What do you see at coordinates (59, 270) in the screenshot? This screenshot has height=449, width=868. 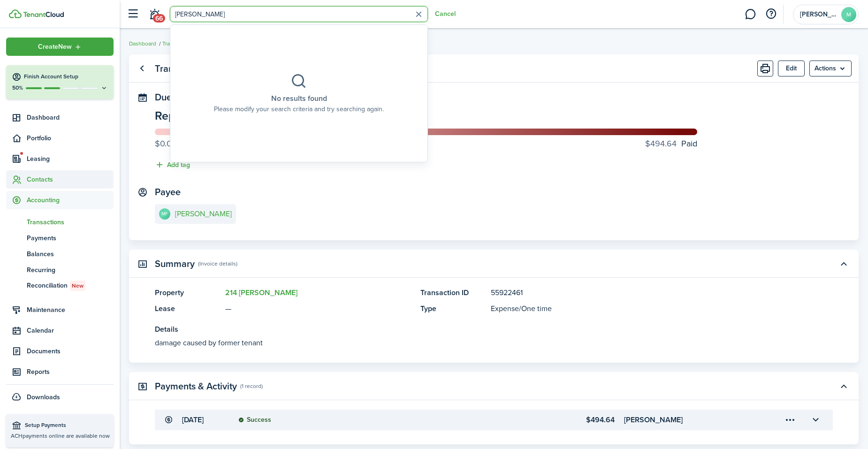 I see `a: Recurring` at bounding box center [59, 270].